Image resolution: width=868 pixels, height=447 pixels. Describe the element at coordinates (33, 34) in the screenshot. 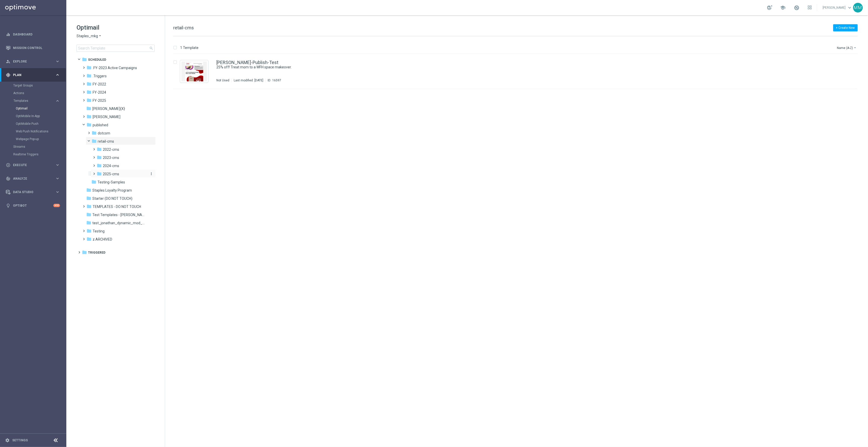

I see `div: Dashboard` at that location.